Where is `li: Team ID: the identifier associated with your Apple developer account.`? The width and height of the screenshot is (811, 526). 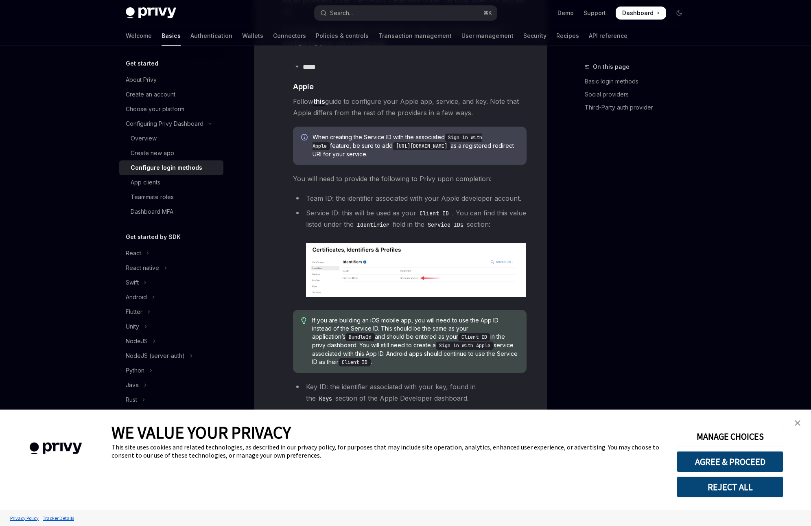
li: Team ID: the identifier associated with your Apple developer account. is located at coordinates (410, 198).